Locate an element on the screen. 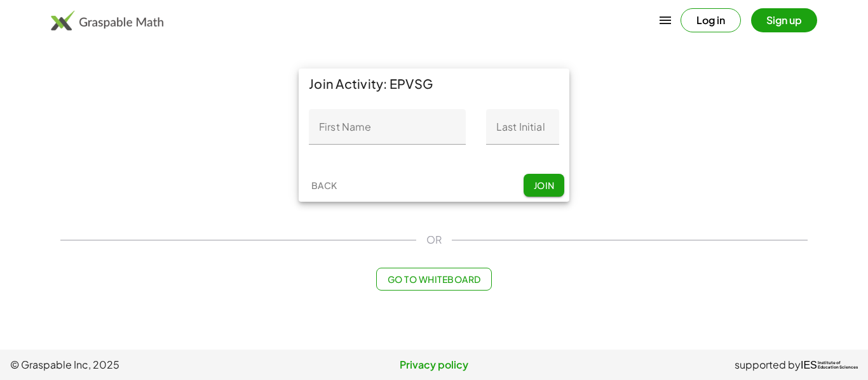 This screenshot has width=868, height=380. span: Go to Whiteboard is located at coordinates (433, 279).